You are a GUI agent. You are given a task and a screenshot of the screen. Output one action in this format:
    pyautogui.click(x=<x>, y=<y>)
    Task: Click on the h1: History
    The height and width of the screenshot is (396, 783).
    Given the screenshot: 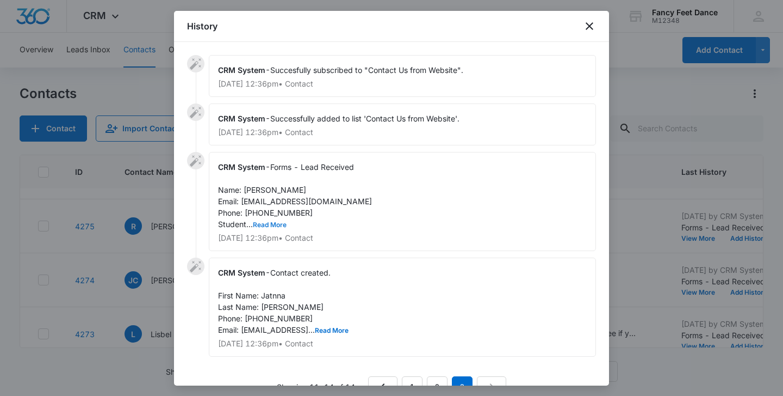 What is the action you would take?
    pyautogui.click(x=202, y=26)
    